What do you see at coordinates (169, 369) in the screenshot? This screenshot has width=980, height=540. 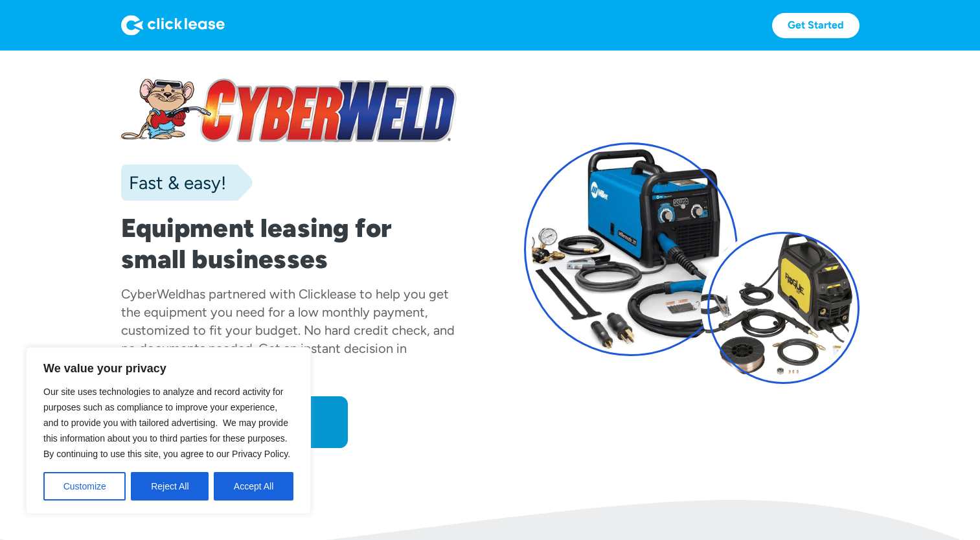 I see `p: We value your privacy` at bounding box center [169, 369].